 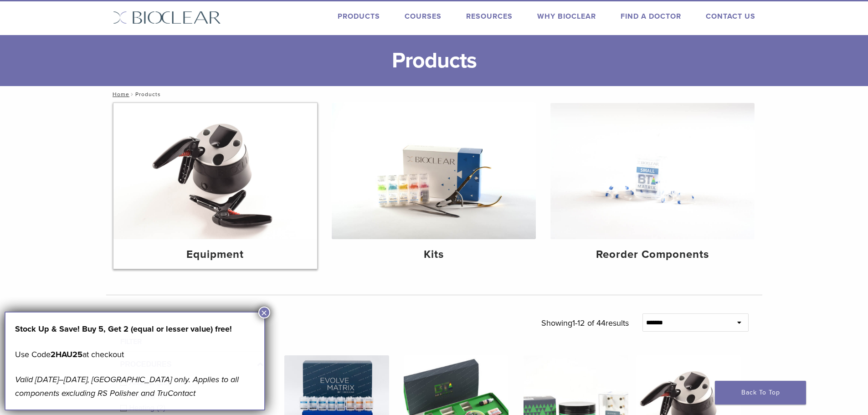 What do you see at coordinates (652, 186) in the screenshot?
I see `a: Reorder Components` at bounding box center [652, 186].